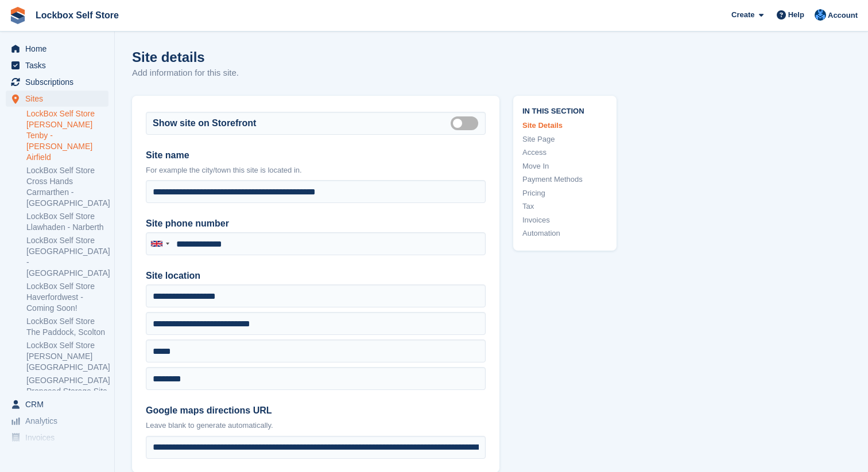 The height and width of the screenshot is (472, 868). Describe the element at coordinates (59, 66) in the screenshot. I see `span: Tasks` at that location.